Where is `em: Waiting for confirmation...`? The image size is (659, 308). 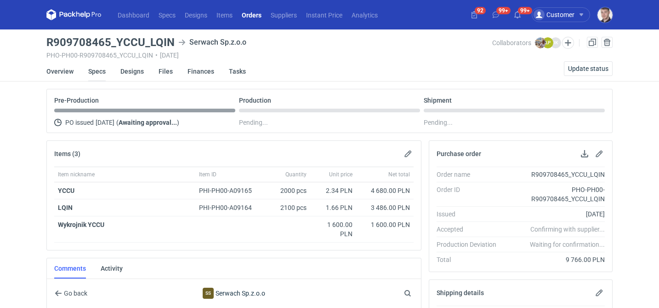 em: Waiting for confirmation... is located at coordinates (567, 244).